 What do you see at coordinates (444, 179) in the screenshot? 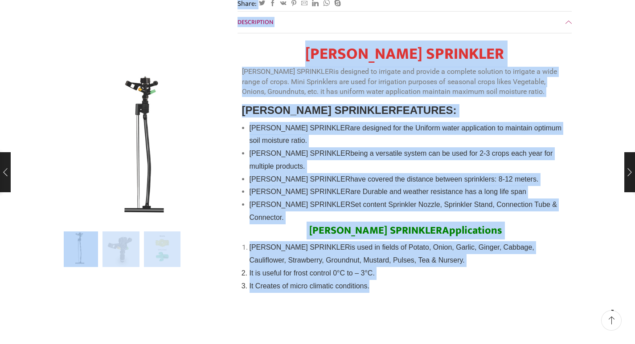
I see `span: have covered the distance between sprinklers: 8-12 meters.` at bounding box center [444, 179].